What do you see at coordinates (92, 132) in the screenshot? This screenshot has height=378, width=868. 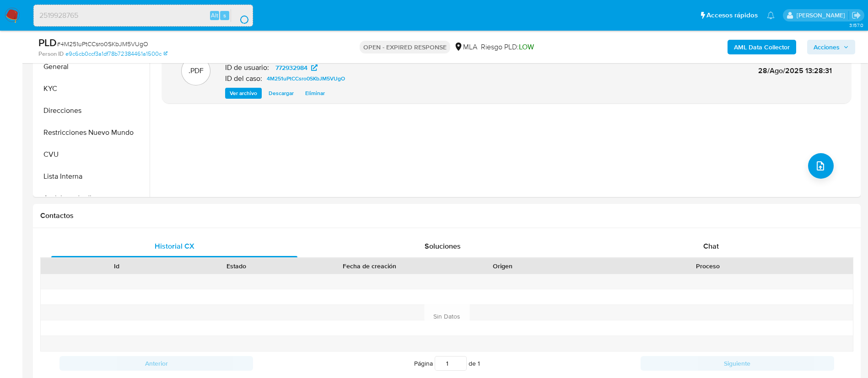 I see `button: Restricciones Nuevo Mundo` at bounding box center [92, 132].